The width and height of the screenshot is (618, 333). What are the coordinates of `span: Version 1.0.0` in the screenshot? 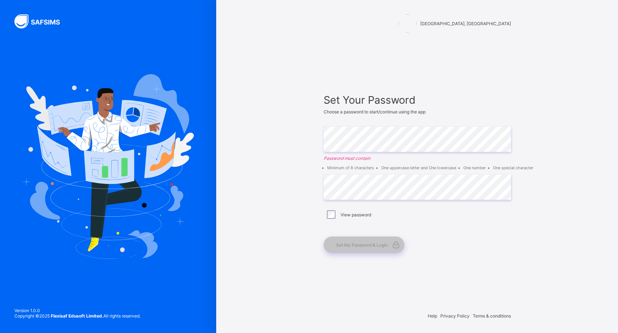 It's located at (77, 311).